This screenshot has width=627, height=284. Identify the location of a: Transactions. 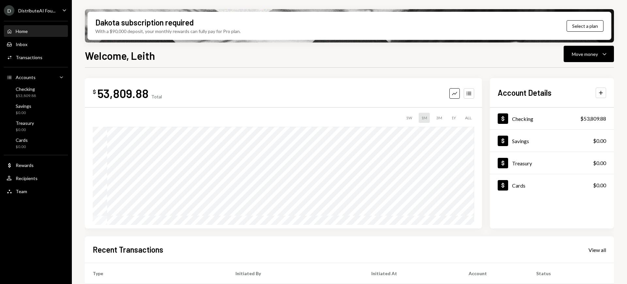
(36, 57).